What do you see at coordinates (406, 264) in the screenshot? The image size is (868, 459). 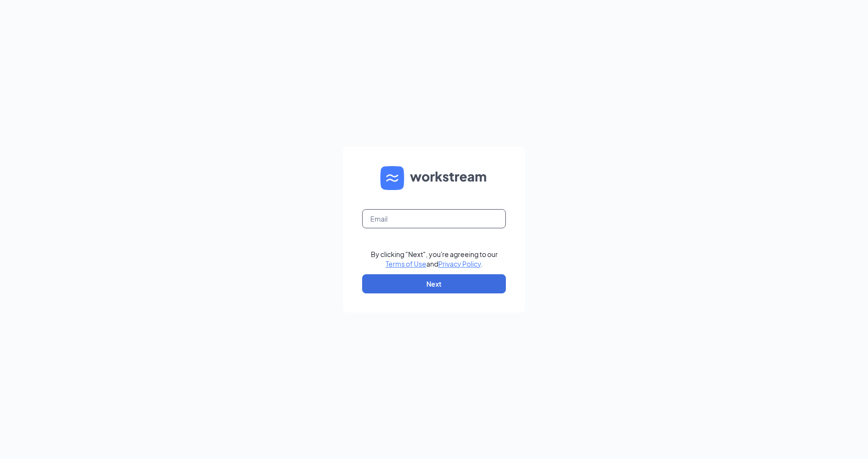 I see `a: Terms of Use` at bounding box center [406, 264].